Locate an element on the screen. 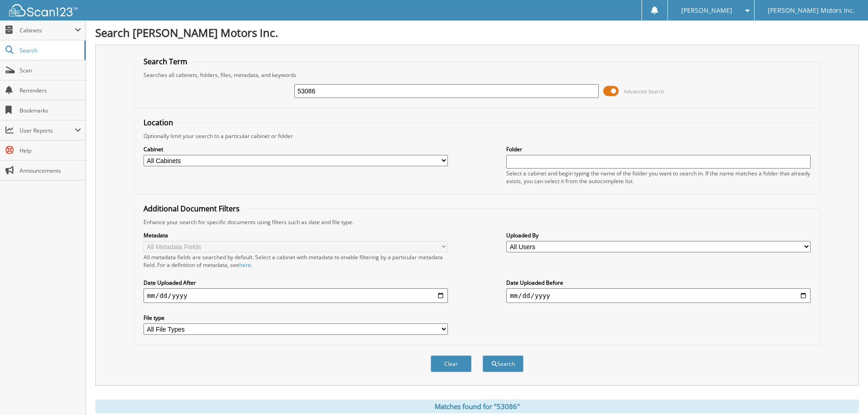 Image resolution: width=868 pixels, height=415 pixels. span: Bookmarks is located at coordinates (50, 110).